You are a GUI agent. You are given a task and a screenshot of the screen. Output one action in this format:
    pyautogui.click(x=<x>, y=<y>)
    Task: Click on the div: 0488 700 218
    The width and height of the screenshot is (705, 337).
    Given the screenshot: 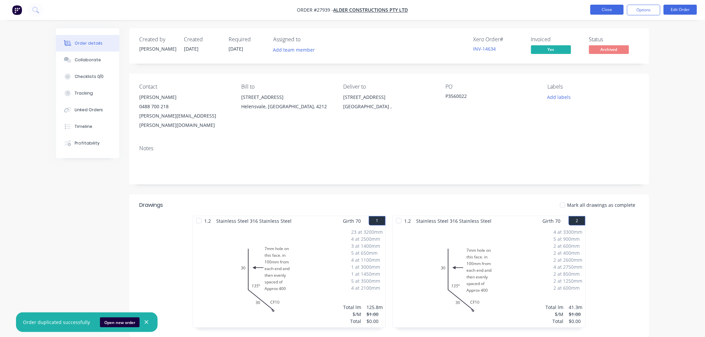 What is the action you would take?
    pyautogui.click(x=185, y=107)
    